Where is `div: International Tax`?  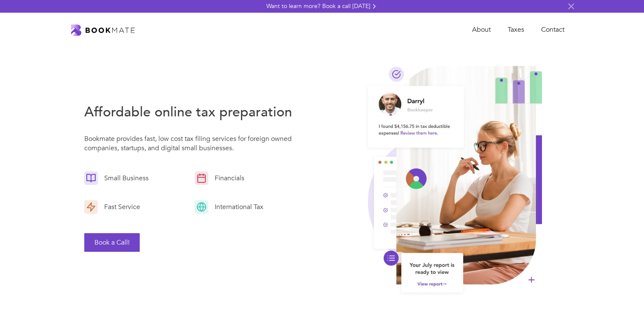 div: International Tax is located at coordinates (237, 207).